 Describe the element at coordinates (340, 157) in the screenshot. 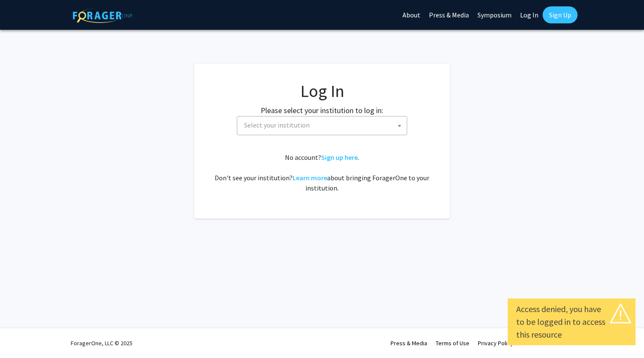

I see `a: Sign up here` at that location.